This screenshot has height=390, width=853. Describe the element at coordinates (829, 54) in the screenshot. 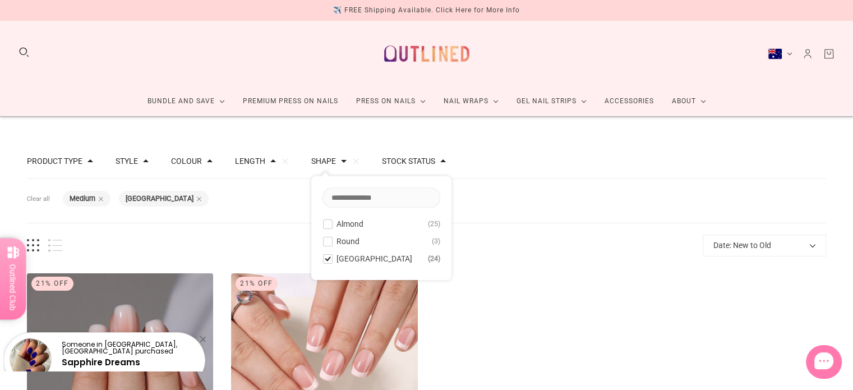

I see `a: Cart` at that location.